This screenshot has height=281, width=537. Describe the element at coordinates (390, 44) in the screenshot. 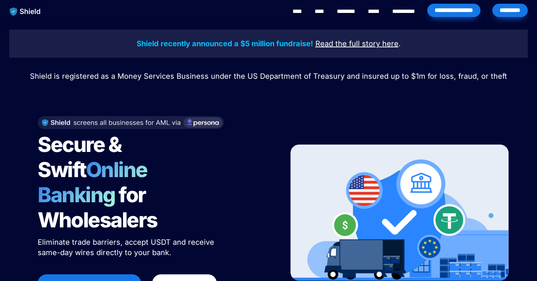

I see `u: here` at that location.